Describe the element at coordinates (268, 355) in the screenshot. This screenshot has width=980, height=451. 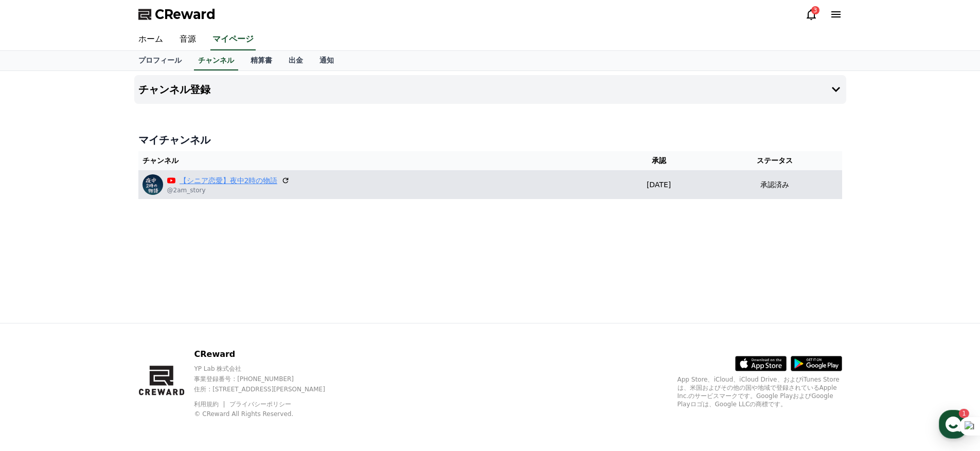
I see `p: CReward` at that location.